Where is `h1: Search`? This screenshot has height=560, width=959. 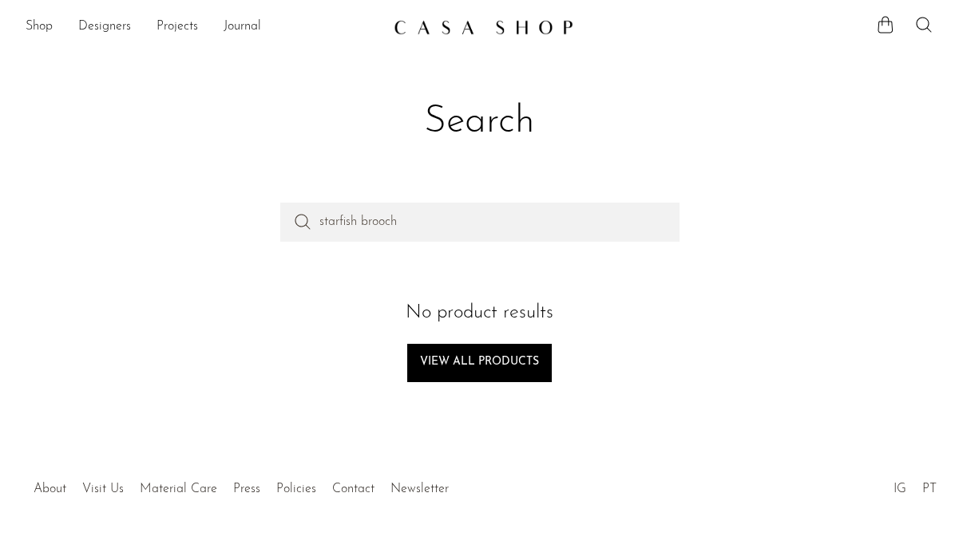
h1: Search is located at coordinates (479, 122).